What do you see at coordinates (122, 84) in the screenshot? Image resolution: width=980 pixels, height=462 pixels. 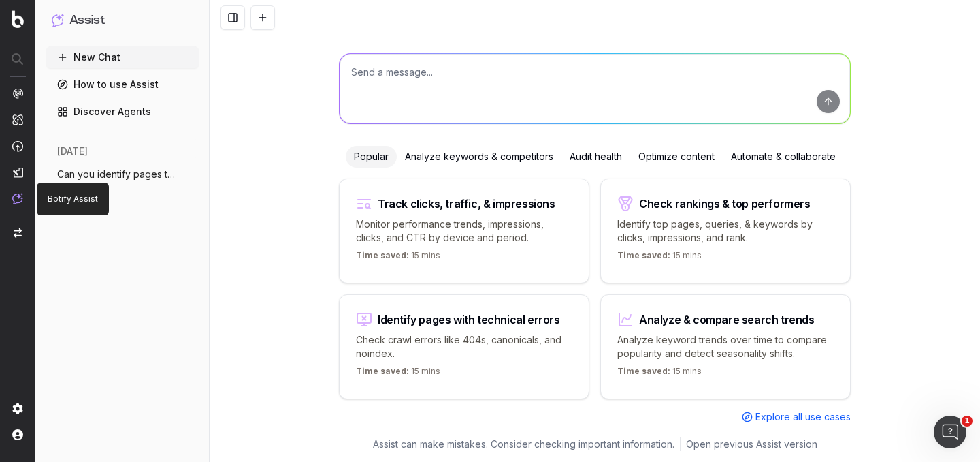 I see `a: How to use Assist` at bounding box center [122, 84].